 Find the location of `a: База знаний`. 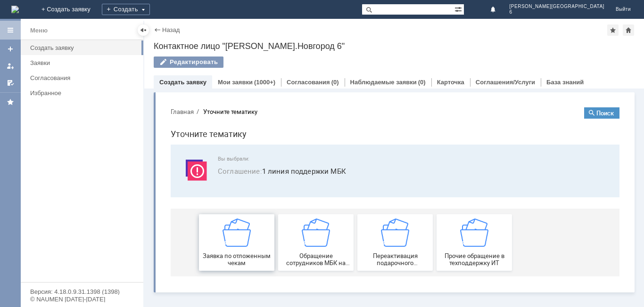

a: База знаний is located at coordinates (565, 82).